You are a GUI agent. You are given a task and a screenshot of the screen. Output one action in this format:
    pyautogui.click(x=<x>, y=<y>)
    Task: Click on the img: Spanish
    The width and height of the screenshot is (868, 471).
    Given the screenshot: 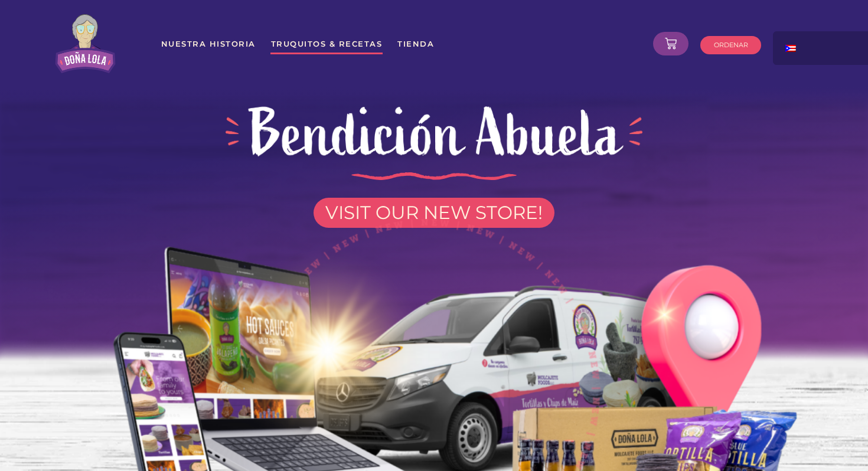 What is the action you would take?
    pyautogui.click(x=791, y=49)
    